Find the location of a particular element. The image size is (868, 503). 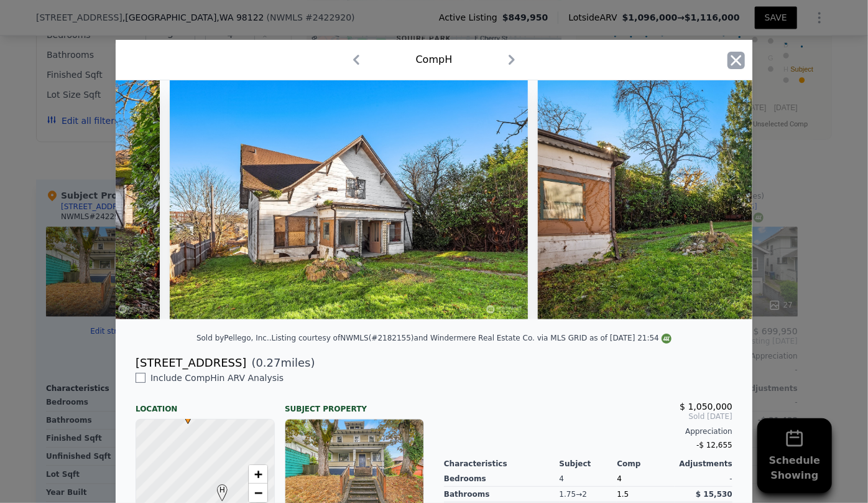

img: NWMLS Logo is located at coordinates (666, 338).